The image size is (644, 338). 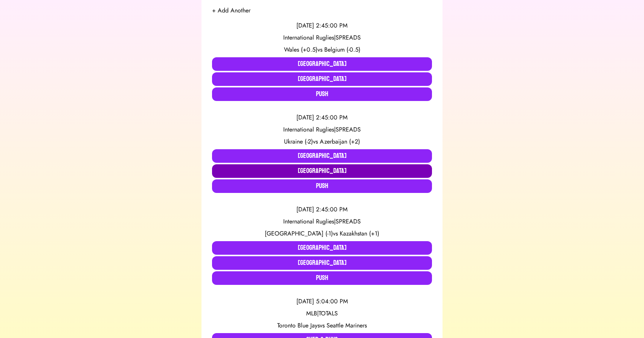 I want to click on span: Ukraine (-2), so click(x=299, y=141).